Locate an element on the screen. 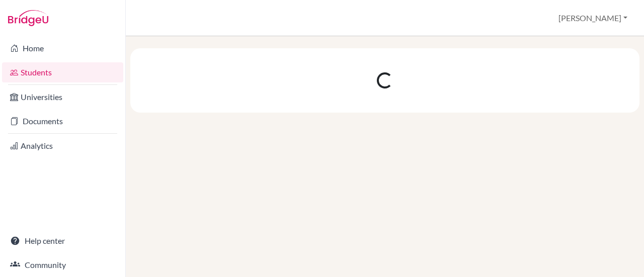 The height and width of the screenshot is (277, 644). a: Documents is located at coordinates (62, 121).